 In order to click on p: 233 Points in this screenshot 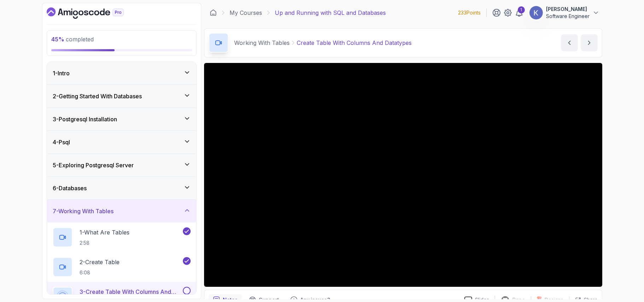, I will do `click(469, 13)`.